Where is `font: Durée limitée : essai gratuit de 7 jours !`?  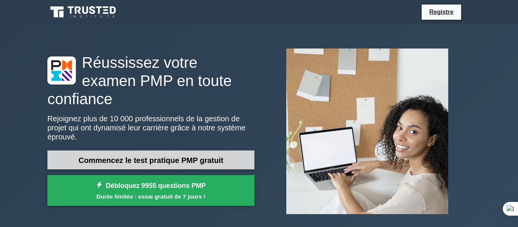
font: Durée limitée : essai gratuit de 7 jours ! is located at coordinates (151, 197).